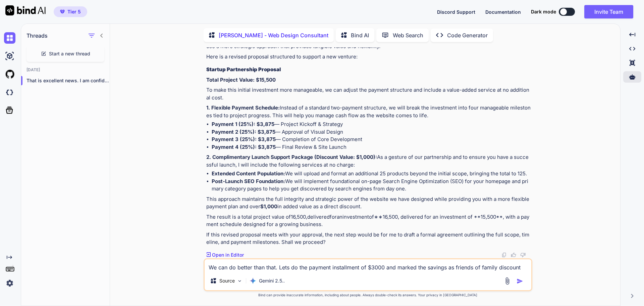 Image resolution: width=644 pixels, height=306 pixels. Describe the element at coordinates (70, 54) in the screenshot. I see `span: Start a new thread` at that location.